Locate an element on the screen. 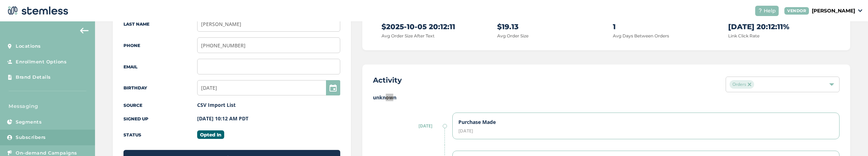 The image size is (868, 156). span: Subscribers is located at coordinates (30, 137).